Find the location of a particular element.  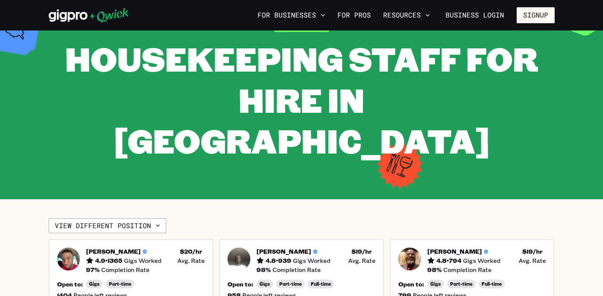

h5: 97 % is located at coordinates (93, 269).